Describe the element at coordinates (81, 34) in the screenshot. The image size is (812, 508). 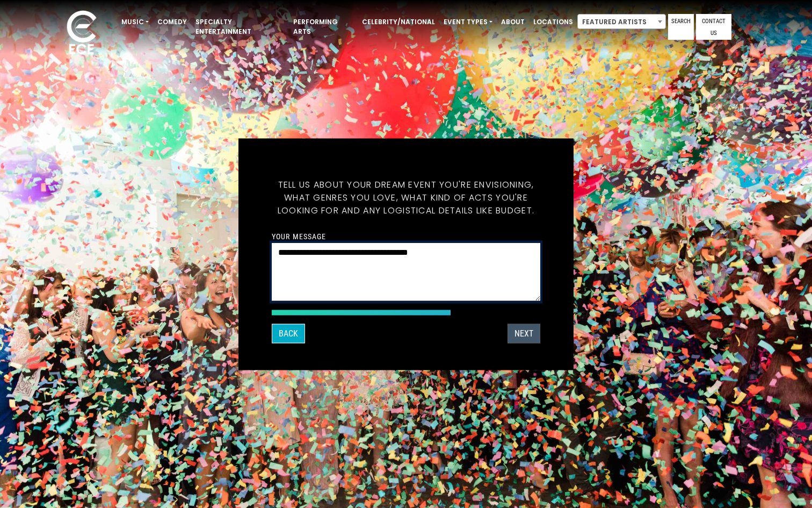
I see `img: ece_new_logo_whitev2-1.png` at that location.